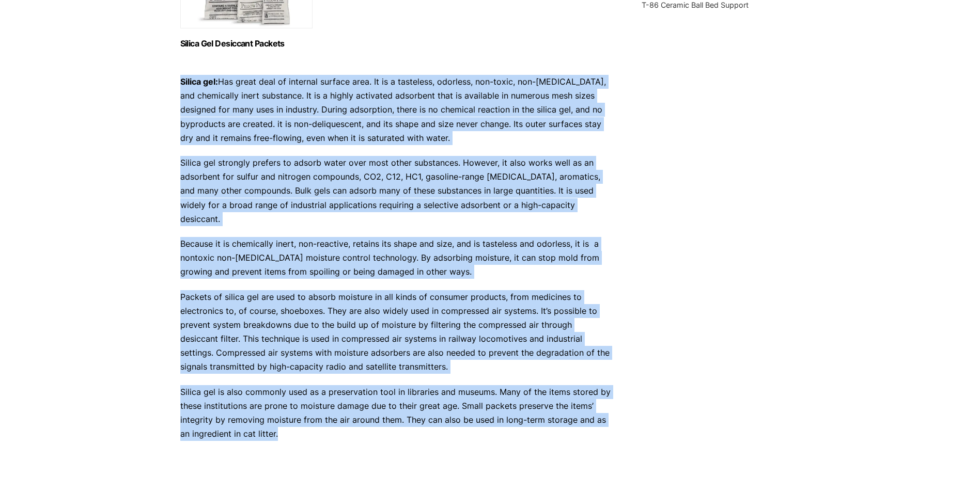 The image size is (980, 477). I want to click on p: Silica gel is also commonly used as a preservation tool in libraries and museums. Many of the ite..., so click(396, 413).